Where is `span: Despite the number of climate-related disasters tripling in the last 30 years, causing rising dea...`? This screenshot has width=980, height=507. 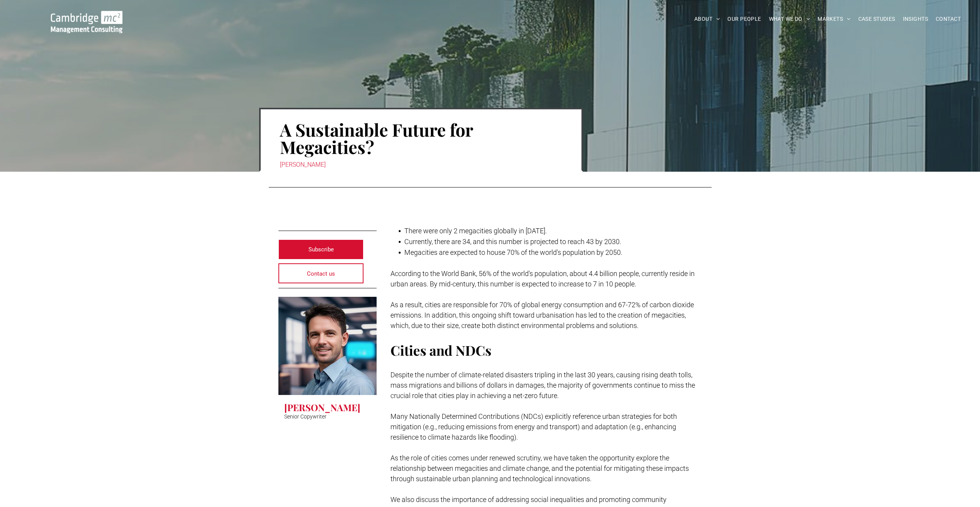
span: Despite the number of climate-related disasters tripling in the last 30 years, causing rising dea... is located at coordinates (543, 385).